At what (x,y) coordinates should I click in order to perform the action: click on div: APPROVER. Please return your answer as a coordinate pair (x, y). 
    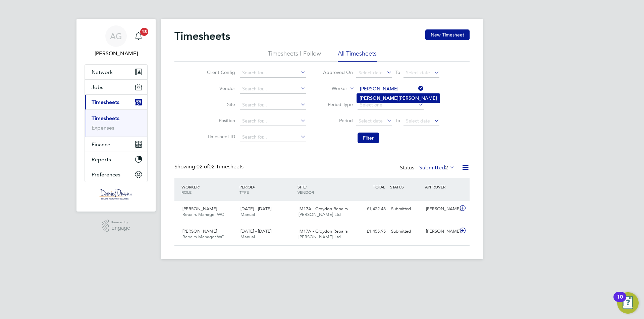
    Looking at the image, I should click on (441, 187).